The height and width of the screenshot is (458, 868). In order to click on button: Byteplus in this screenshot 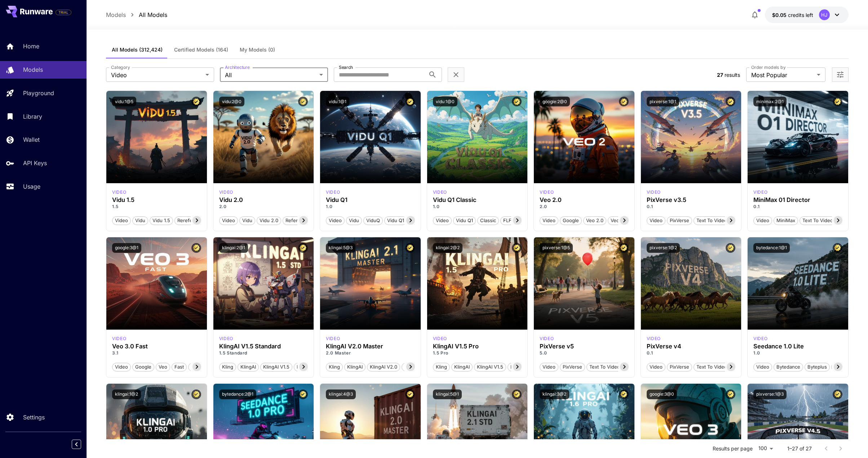, I will do `click(817, 367)`.